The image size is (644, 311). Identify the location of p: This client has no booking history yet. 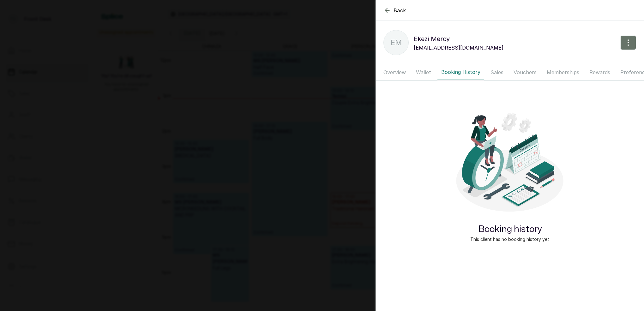
(510, 239).